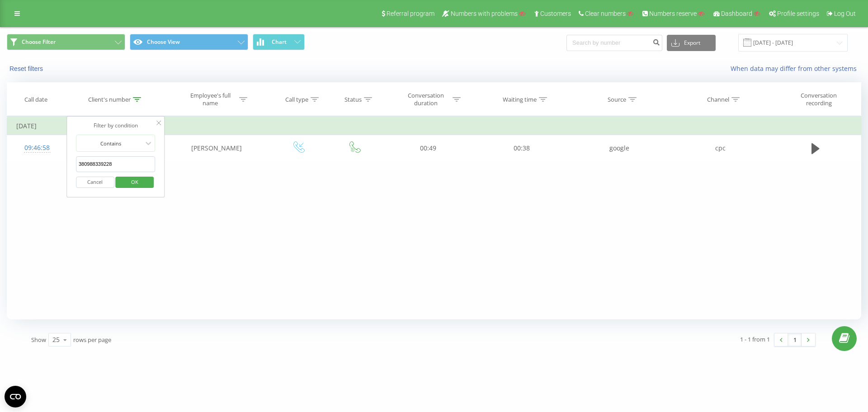 This screenshot has width=868, height=412. Describe the element at coordinates (556, 14) in the screenshot. I see `span: Customers` at that location.